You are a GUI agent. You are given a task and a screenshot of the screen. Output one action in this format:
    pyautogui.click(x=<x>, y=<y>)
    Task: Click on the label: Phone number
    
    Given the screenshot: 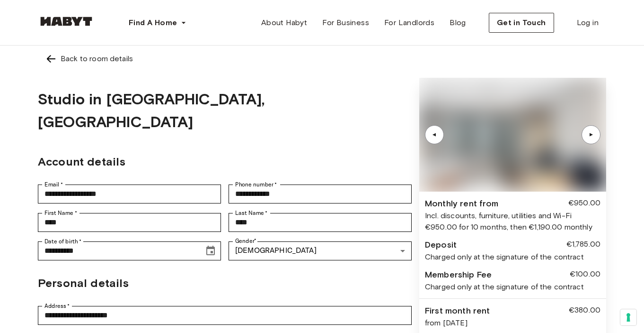 What is the action you would take?
    pyautogui.click(x=256, y=184)
    